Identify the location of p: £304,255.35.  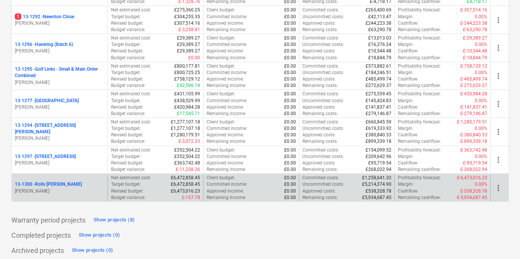
(187, 17).